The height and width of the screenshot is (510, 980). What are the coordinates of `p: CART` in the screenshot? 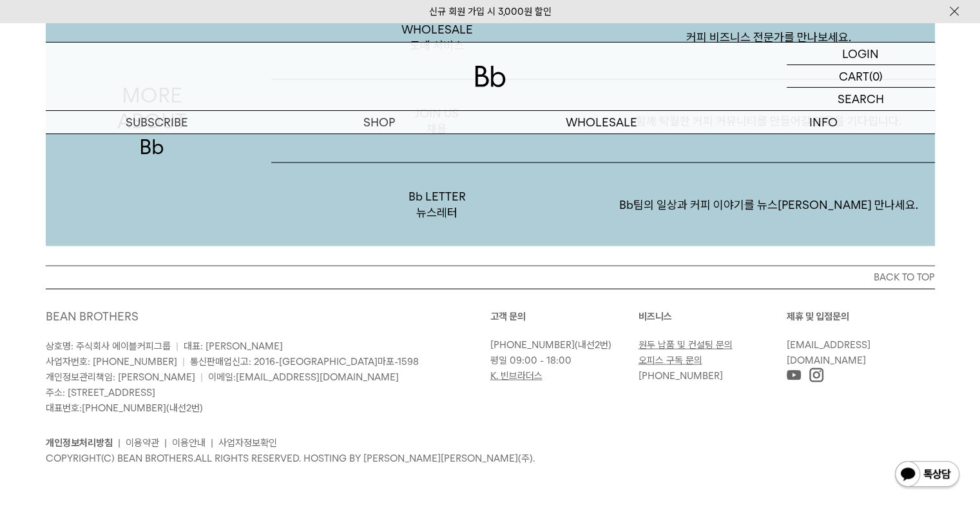 It's located at (854, 76).